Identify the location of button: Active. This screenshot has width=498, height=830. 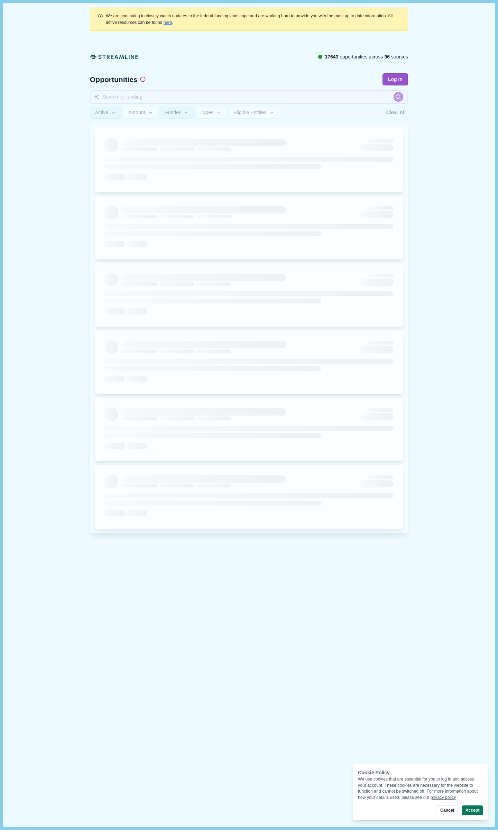
(106, 112).